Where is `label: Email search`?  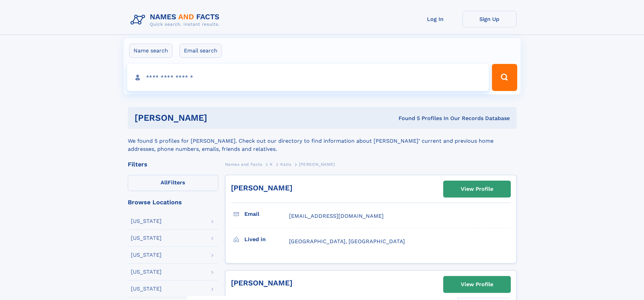 label: Email search is located at coordinates (201, 51).